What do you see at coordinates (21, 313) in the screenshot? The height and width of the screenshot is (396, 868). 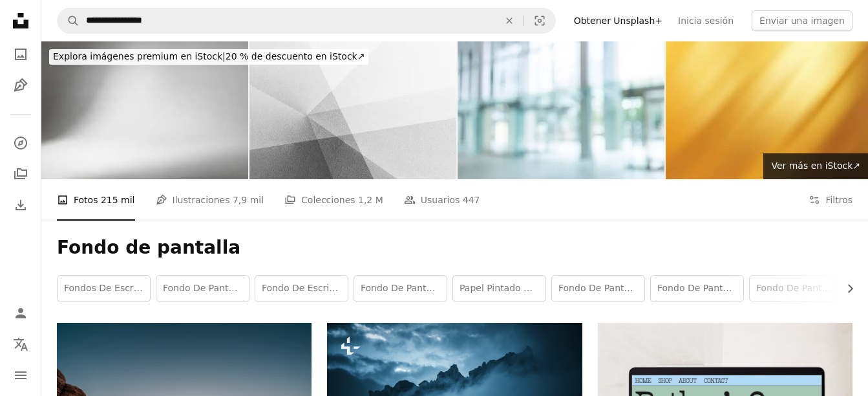 I see `a: Iniciar sesión / Registrarse` at bounding box center [21, 313].